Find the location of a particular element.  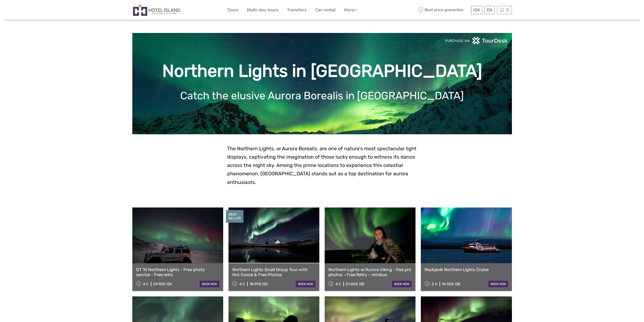

span: ISK is located at coordinates (477, 10).